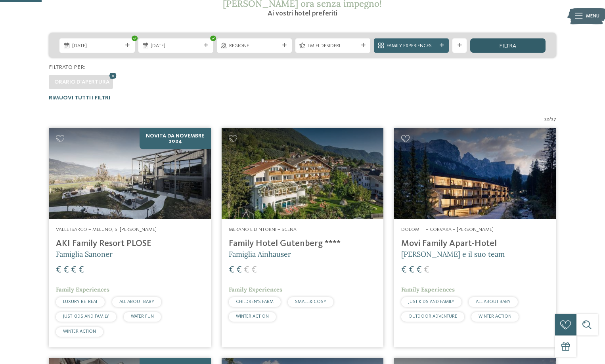 The image size is (605, 364). What do you see at coordinates (508, 46) in the screenshot?
I see `span: filtra` at bounding box center [508, 46].